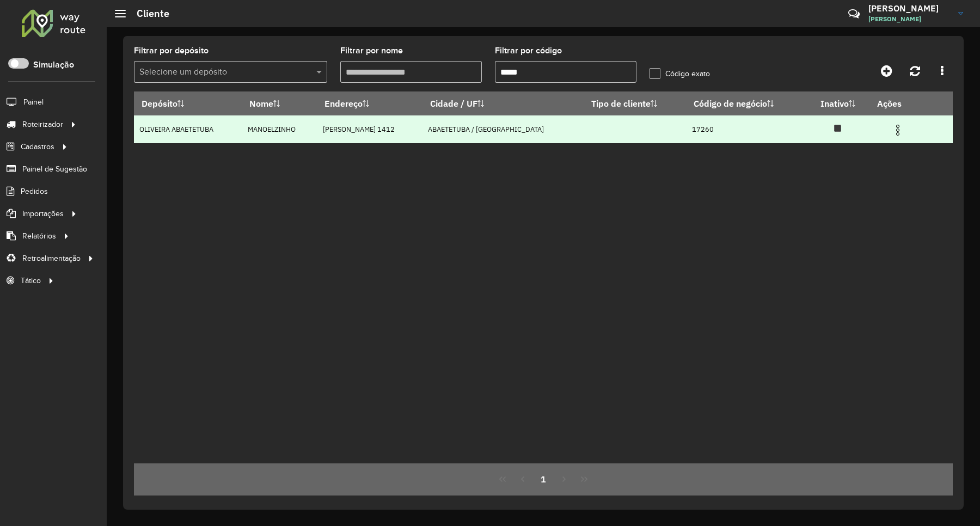  I want to click on a: Contato Rápido, so click(854, 14).